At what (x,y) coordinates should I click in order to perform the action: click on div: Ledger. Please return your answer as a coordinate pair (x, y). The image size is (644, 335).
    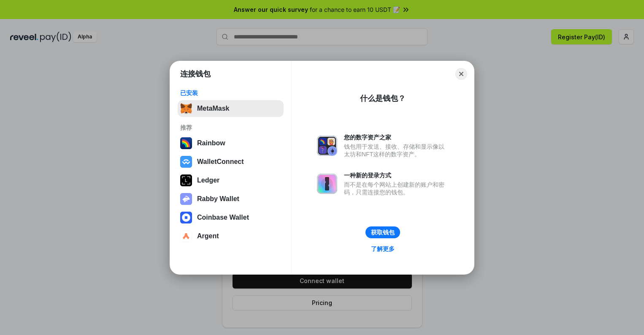
    Looking at the image, I should click on (208, 180).